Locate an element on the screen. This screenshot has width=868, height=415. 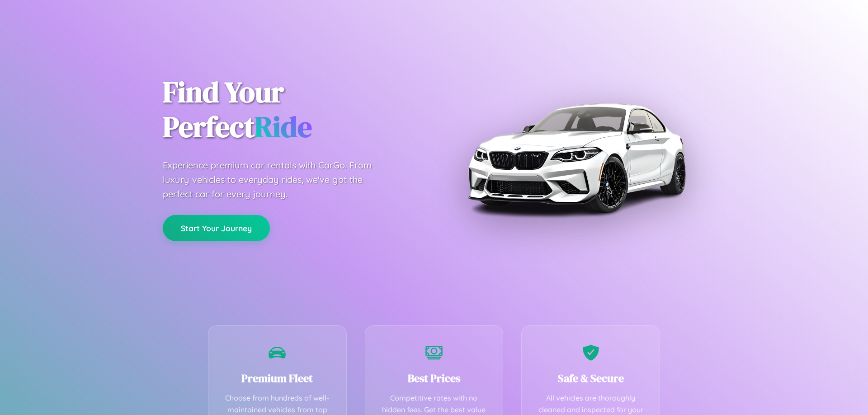
h3: Premium Fleet is located at coordinates (277, 378).